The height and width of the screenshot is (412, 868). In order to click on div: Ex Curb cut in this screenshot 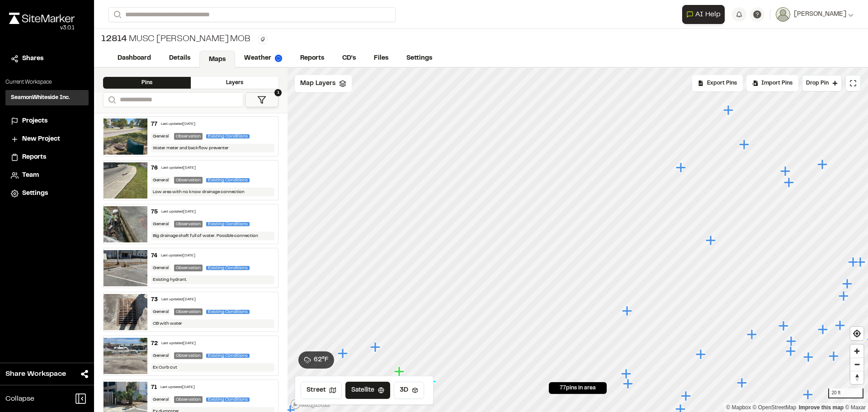, I will do `click(213, 367)`.